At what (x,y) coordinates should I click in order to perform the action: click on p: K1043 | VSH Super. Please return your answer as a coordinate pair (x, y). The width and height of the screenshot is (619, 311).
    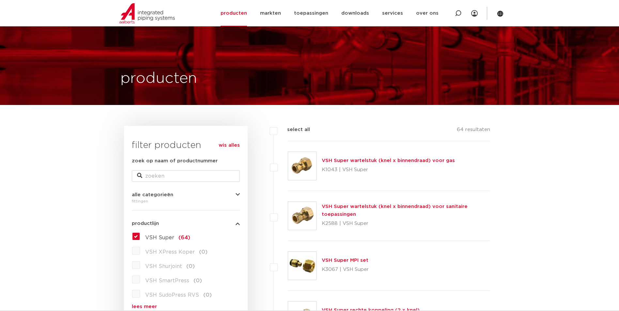
    Looking at the image, I should click on (388, 170).